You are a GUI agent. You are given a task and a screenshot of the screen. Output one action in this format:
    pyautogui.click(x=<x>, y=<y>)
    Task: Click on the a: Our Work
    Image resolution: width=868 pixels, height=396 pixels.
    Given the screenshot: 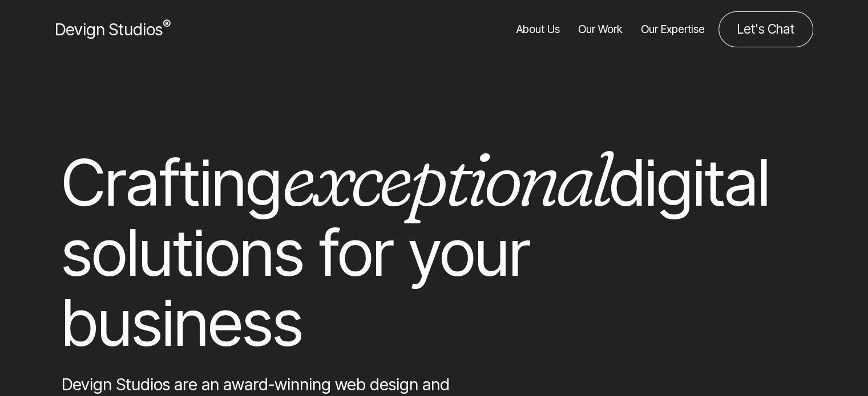 What is the action you would take?
    pyautogui.click(x=600, y=29)
    